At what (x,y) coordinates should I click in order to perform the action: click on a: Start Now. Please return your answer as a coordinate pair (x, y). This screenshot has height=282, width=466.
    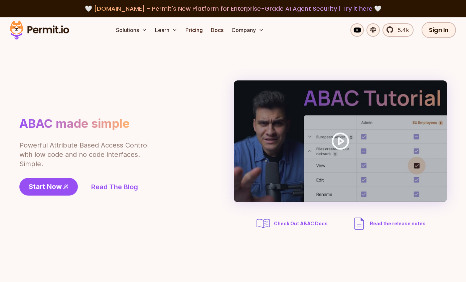
    Looking at the image, I should click on (48, 187).